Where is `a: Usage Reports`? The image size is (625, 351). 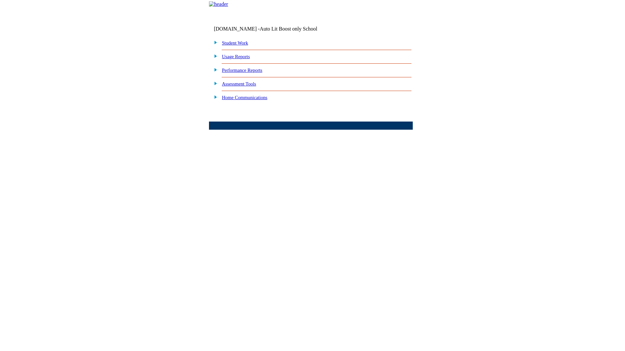
a: Usage Reports is located at coordinates (236, 57).